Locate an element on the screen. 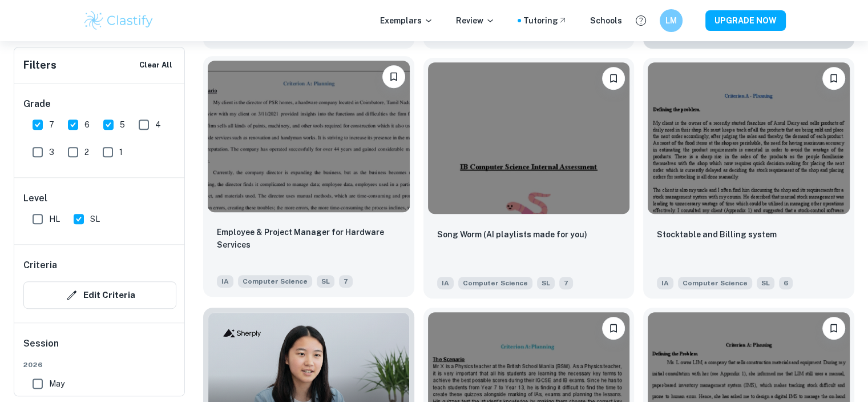 The height and width of the screenshot is (402, 868). div: Schools is located at coordinates (607, 20).